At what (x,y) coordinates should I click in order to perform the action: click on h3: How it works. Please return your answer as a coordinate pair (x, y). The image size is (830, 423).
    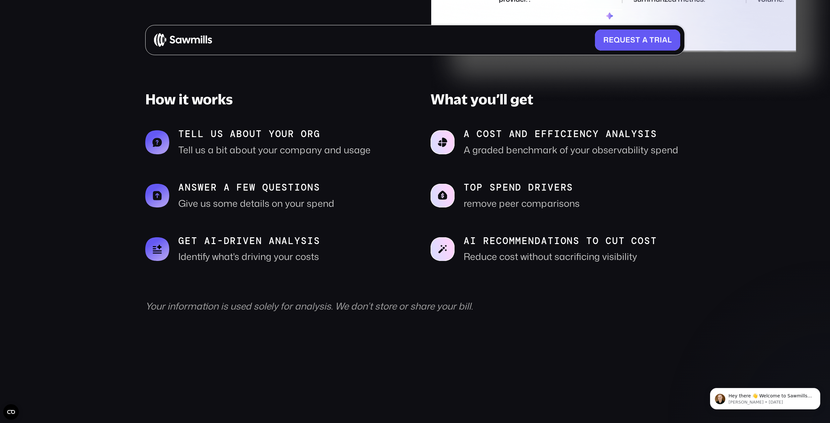
    Looking at the image, I should click on (272, 99).